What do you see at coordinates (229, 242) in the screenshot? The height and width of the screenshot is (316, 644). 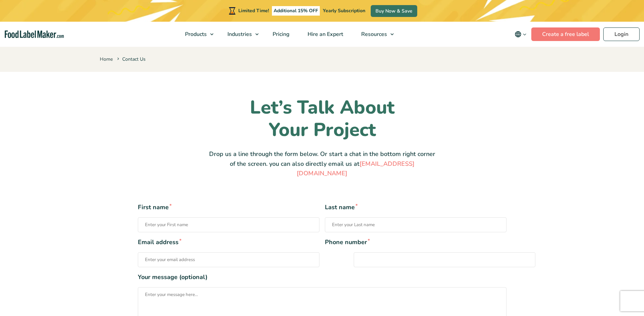 I see `span: Email address` at bounding box center [229, 242].